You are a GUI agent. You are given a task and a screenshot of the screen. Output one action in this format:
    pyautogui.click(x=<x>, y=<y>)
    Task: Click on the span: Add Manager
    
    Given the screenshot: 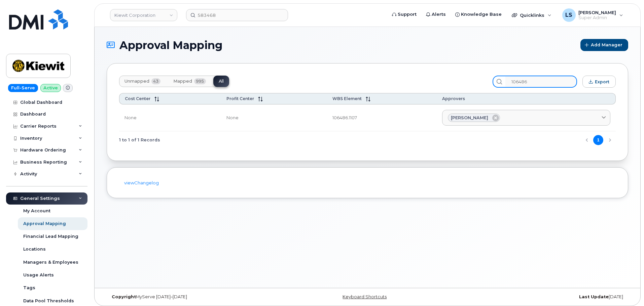 What is the action you would take?
    pyautogui.click(x=606, y=45)
    